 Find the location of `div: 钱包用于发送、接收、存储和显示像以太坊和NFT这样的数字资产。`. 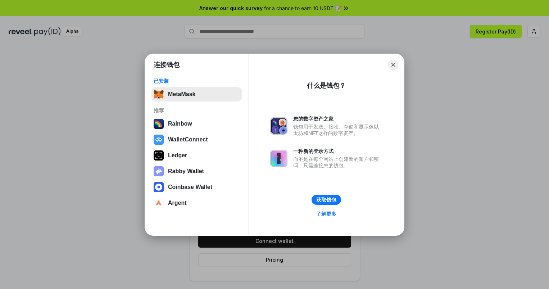

div: 钱包用于发送、接收、存储和显示像以太坊和NFT这样的数字资产。 is located at coordinates (338, 130).